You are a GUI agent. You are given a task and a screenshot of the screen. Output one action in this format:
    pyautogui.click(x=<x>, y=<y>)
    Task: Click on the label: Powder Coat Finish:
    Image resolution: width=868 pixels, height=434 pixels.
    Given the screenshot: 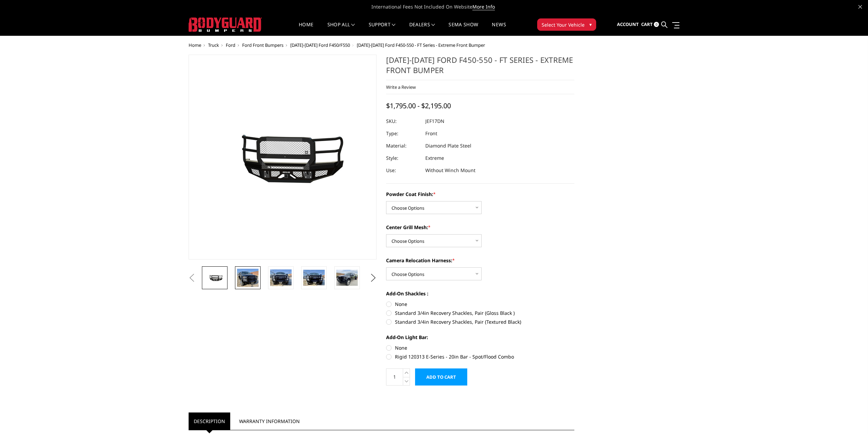 What is the action you would take?
    pyautogui.click(x=480, y=194)
    